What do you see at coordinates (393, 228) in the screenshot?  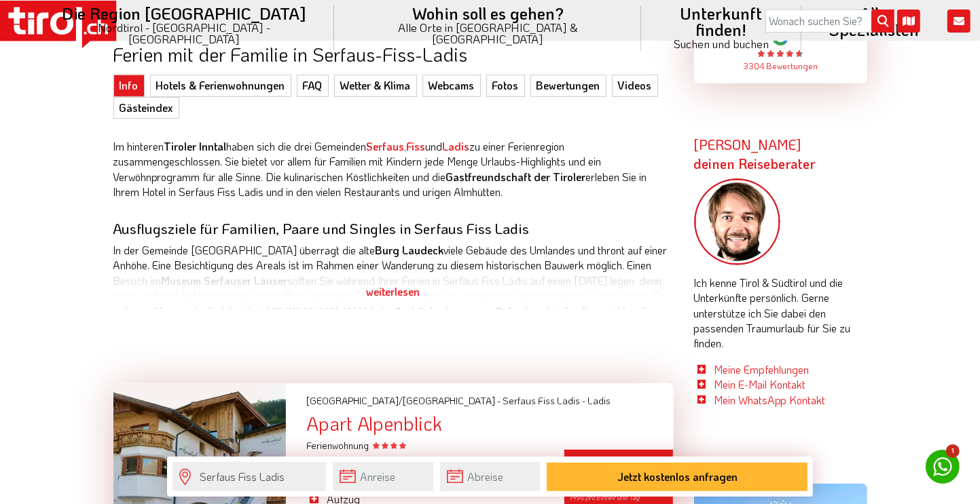 I see `h3: Ausflugsziele für Familien, Paare und Singles in Serfaus Fiss Ladis` at bounding box center [393, 228].